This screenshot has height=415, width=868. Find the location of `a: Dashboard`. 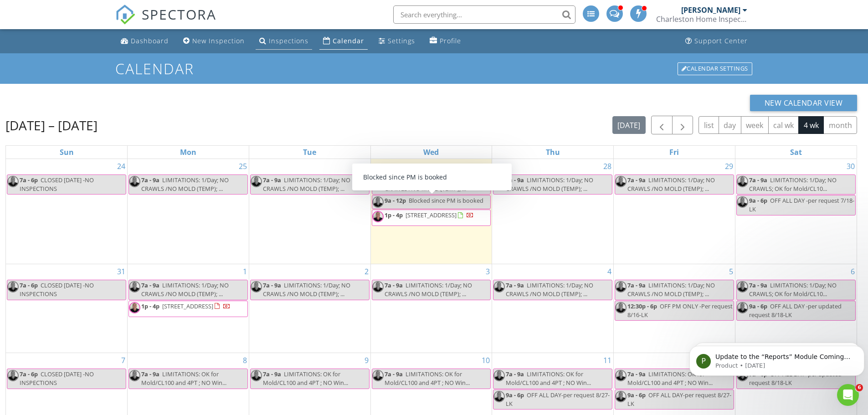

a: Dashboard is located at coordinates (144, 41).